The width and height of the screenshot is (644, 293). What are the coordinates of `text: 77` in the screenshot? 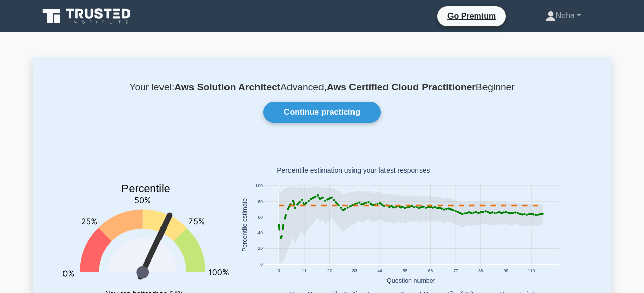 It's located at (455, 271).